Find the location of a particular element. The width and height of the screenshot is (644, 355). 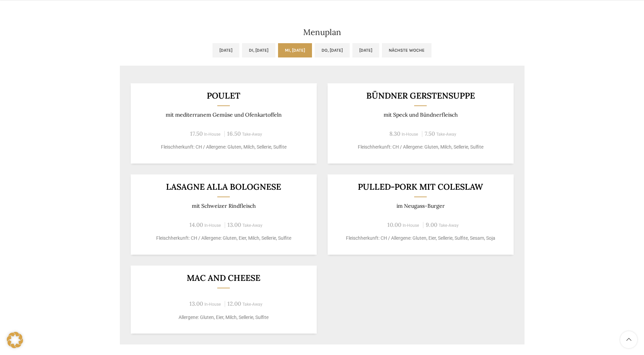

span: 17.50 is located at coordinates (196, 133).